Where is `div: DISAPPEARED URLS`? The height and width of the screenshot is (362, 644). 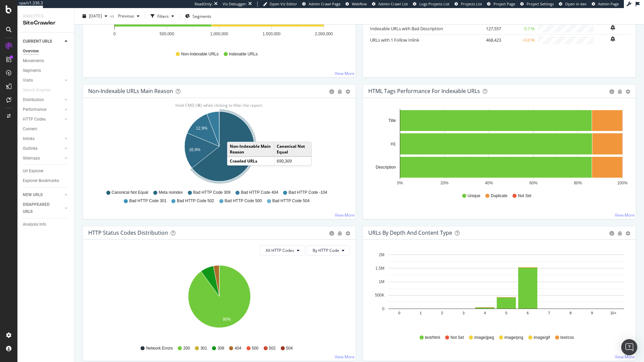 div: DISAPPEARED URLS is located at coordinates (39, 208).